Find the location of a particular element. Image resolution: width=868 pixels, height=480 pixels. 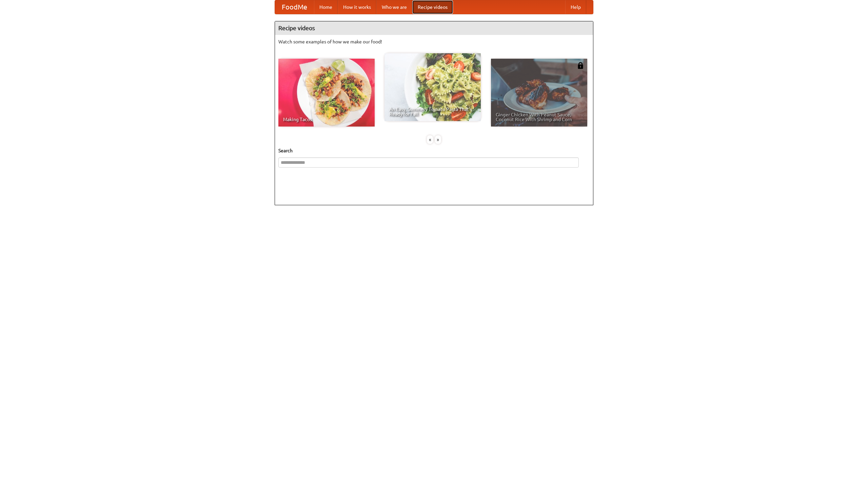

h4: Recipe videos is located at coordinates (434, 29).